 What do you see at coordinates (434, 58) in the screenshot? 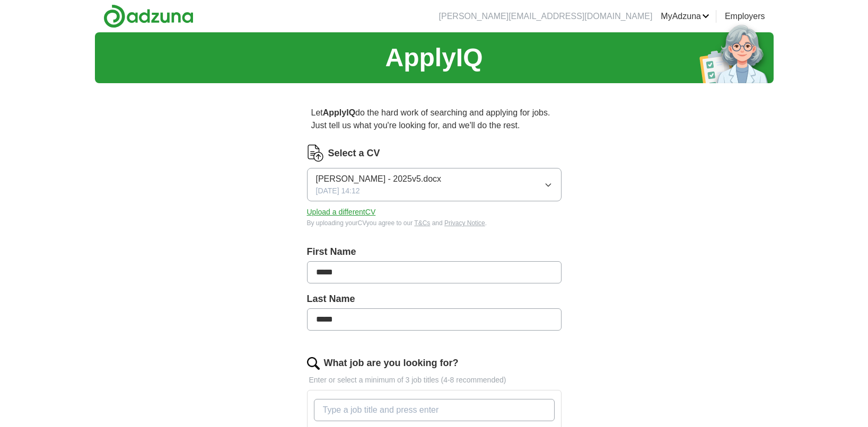
I see `h1: ApplyIQ` at bounding box center [434, 58].